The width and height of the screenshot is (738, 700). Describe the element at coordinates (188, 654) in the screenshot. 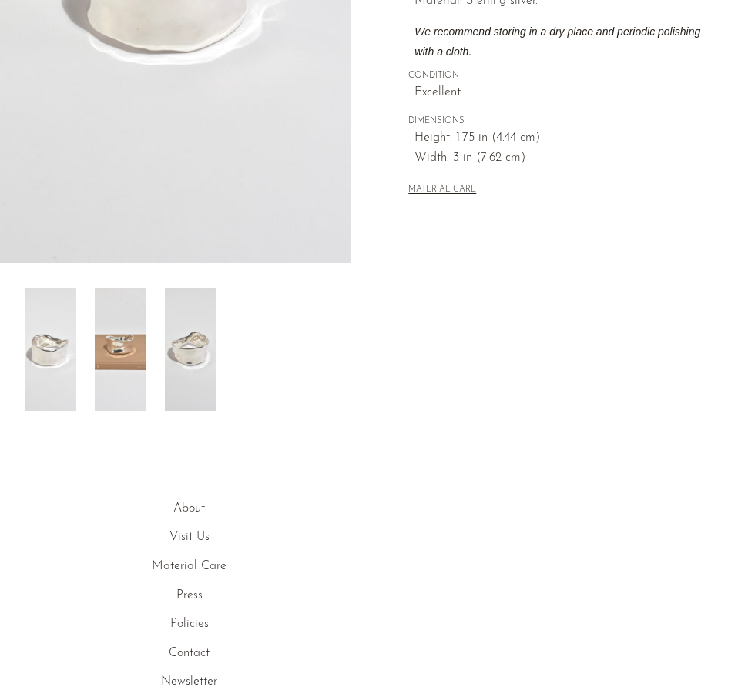

I see `a: Contact` at that location.